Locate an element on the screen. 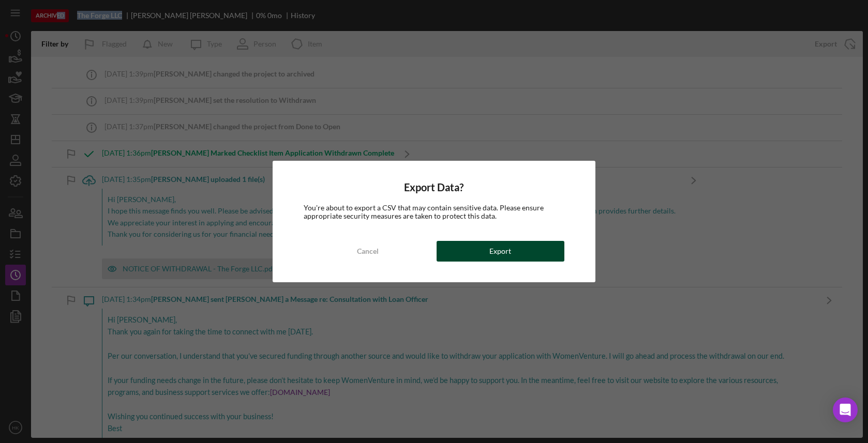 Image resolution: width=868 pixels, height=443 pixels. div: You're about to export a CSV that may contain sensitive data. Please ensure appropriate security ... is located at coordinates (433, 212).